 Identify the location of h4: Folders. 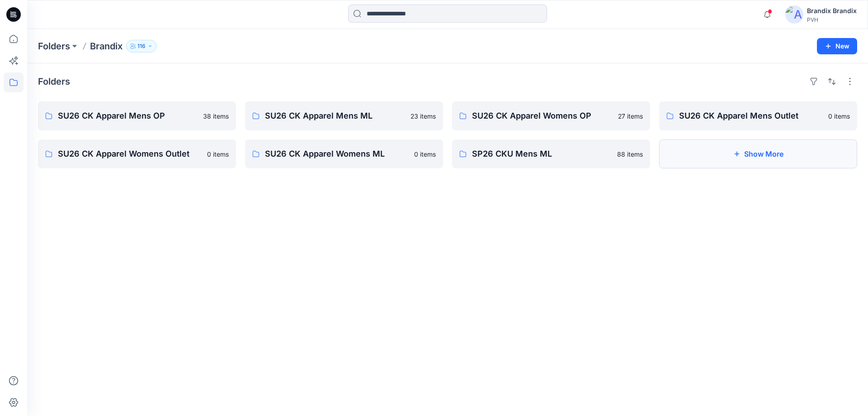
(54, 81).